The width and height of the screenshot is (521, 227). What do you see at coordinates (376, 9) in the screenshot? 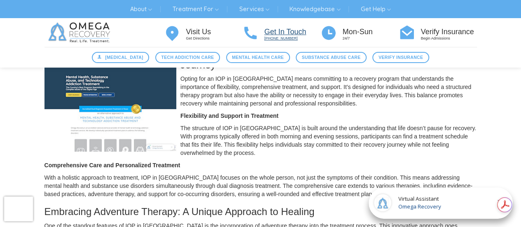
I see `a: Get Help` at bounding box center [376, 9].